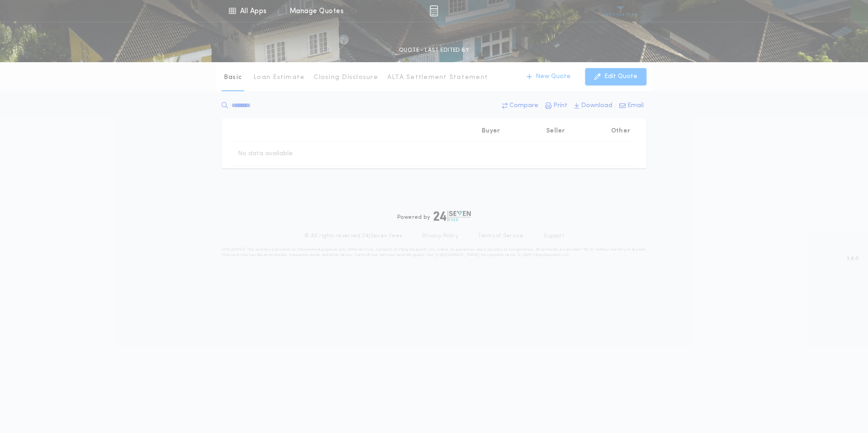 The height and width of the screenshot is (433, 868). What do you see at coordinates (593, 105) in the screenshot?
I see `button: Download` at bounding box center [593, 105].